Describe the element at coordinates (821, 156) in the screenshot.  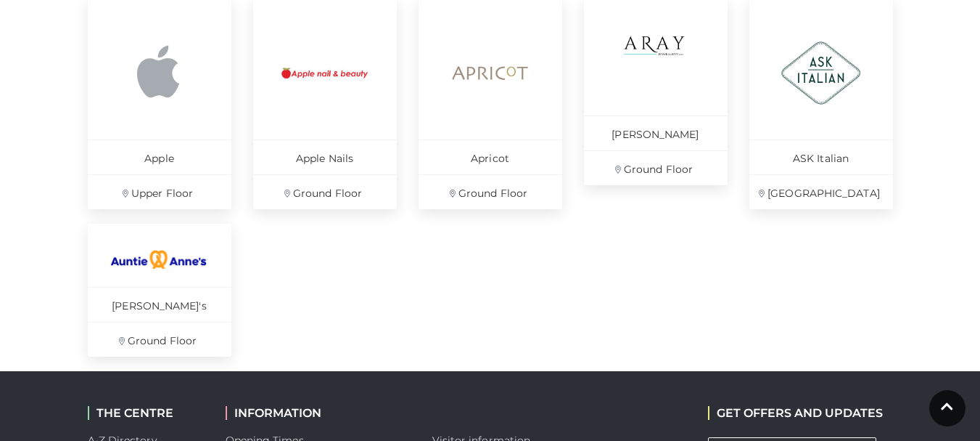
I see `p: ASK Italian` at that location.